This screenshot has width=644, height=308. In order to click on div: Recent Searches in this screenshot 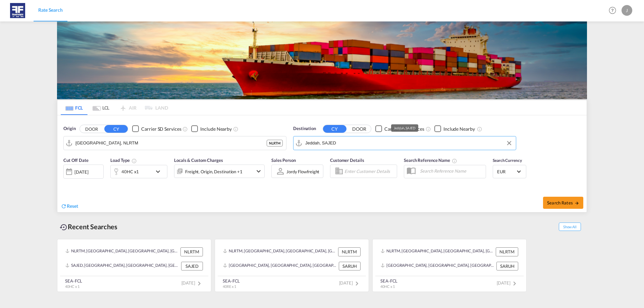, I will do `click(89, 226)`.